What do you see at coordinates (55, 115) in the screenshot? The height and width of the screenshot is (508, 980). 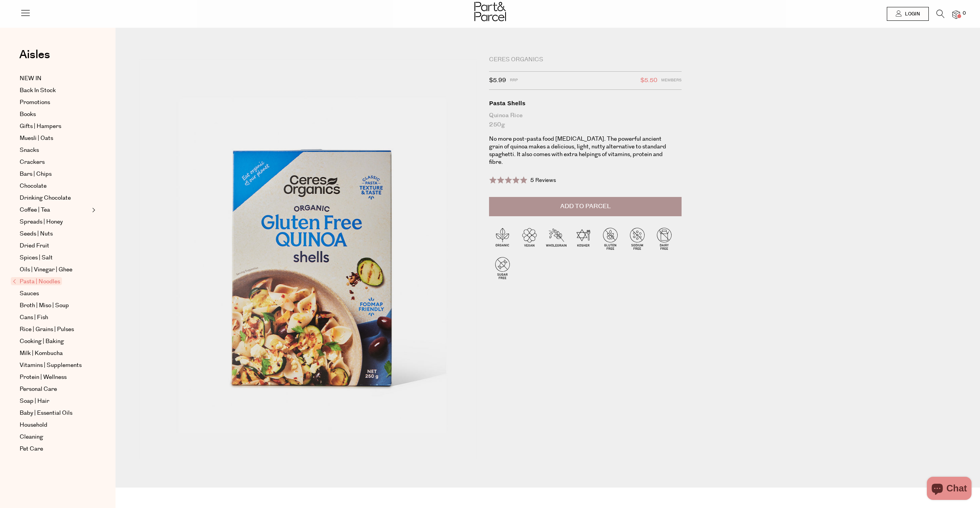 I see `a: Books` at bounding box center [55, 115].